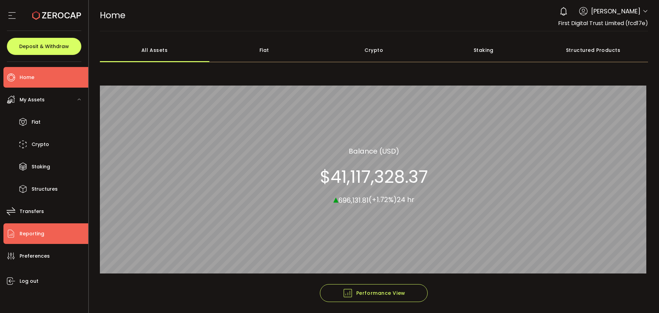 The image size is (659, 313). I want to click on div: Chat Widget, so click(642, 296).